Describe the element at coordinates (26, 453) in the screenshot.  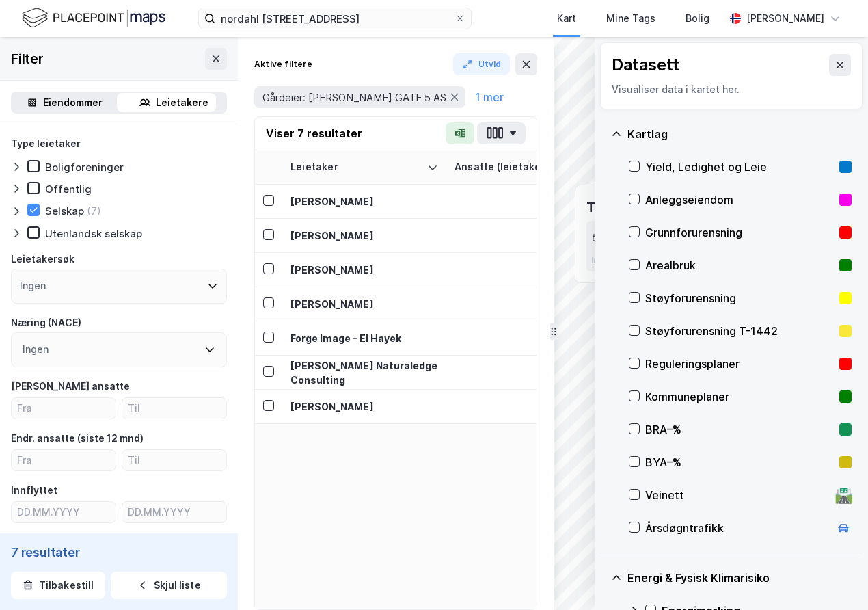
I see `button: Last opp vedlegg` at that location.